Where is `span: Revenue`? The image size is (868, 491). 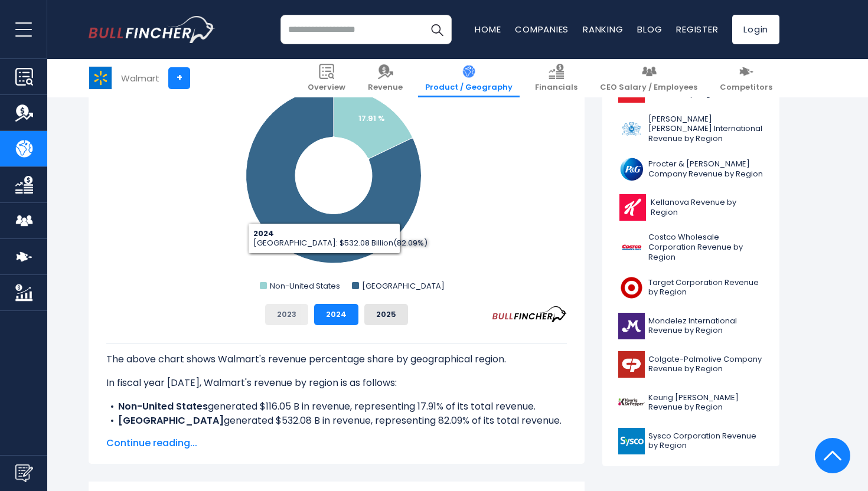 span: Revenue is located at coordinates (385, 87).